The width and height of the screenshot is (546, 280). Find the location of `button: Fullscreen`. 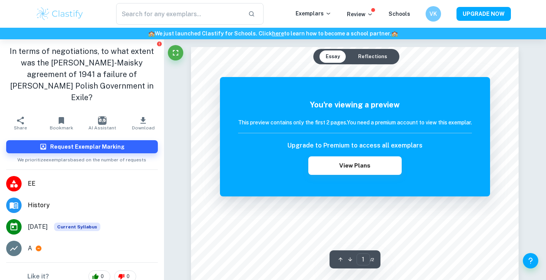

button: Fullscreen is located at coordinates (175, 53).